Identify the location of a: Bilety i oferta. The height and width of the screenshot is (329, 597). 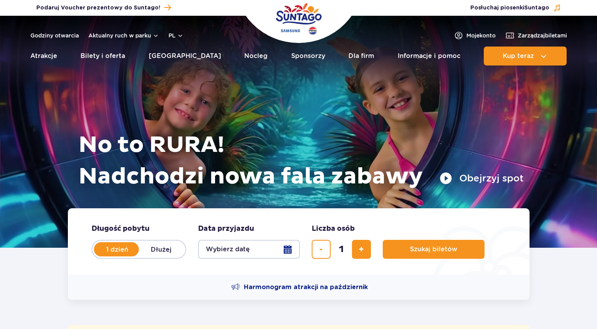
(103, 56).